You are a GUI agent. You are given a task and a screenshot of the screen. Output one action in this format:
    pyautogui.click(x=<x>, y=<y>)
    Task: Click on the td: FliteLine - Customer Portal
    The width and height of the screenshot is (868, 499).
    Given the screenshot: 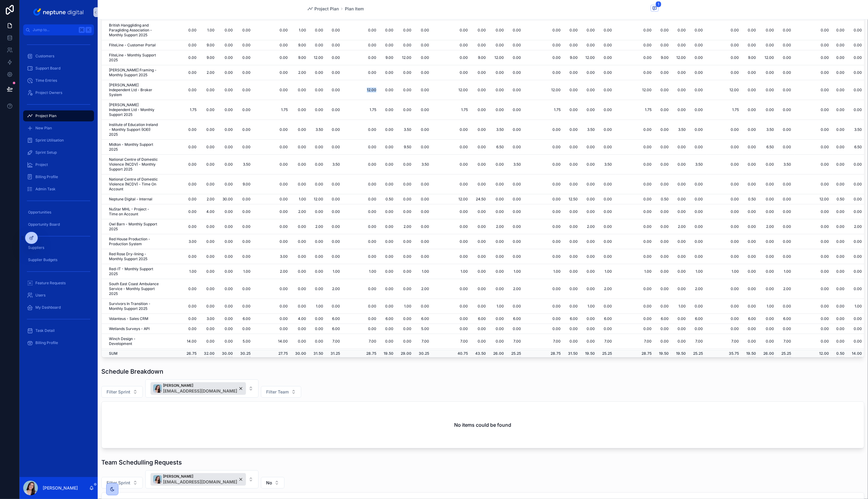 What is the action you would take?
    pyautogui.click(x=132, y=45)
    